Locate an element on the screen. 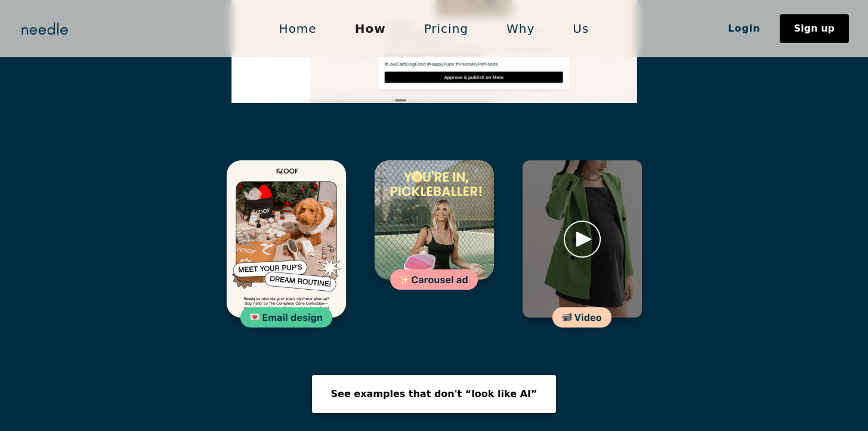 The height and width of the screenshot is (431, 868). a: Why is located at coordinates (521, 28).